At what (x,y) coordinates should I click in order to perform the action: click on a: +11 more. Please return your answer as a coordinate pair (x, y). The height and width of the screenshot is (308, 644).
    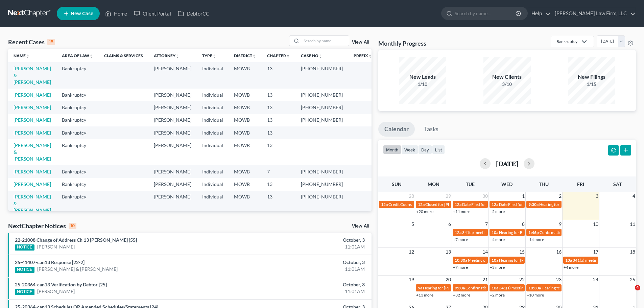
    Looking at the image, I should click on (462, 211).